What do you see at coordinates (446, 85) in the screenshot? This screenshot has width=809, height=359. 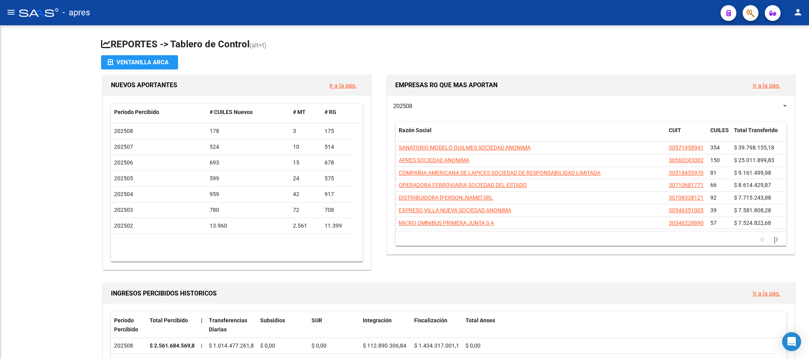 I see `span: EMPRESAS RG QUE MAS APORTAN` at bounding box center [446, 85].